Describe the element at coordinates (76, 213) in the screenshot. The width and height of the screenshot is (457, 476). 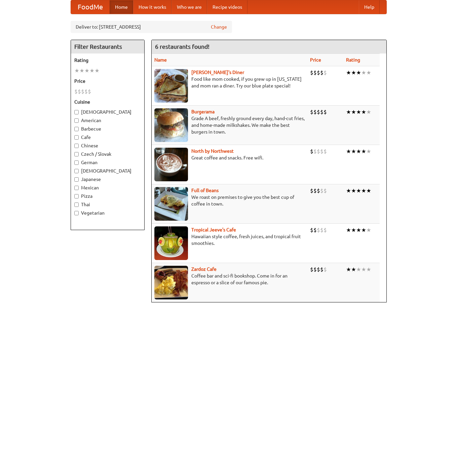
I see `input: Vegetarian` at that location.